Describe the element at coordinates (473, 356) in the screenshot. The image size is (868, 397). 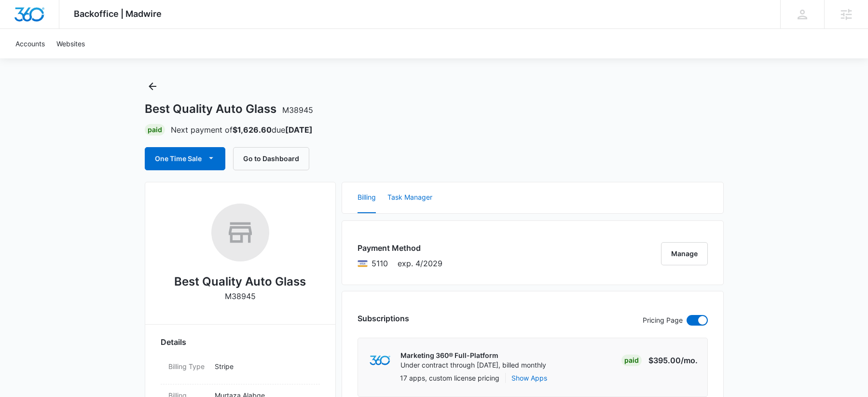
I see `p: Marketing 360® Full-Platform` at that location.